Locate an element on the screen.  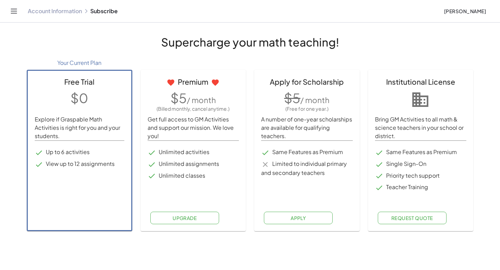
span: $5 is located at coordinates (292, 98).